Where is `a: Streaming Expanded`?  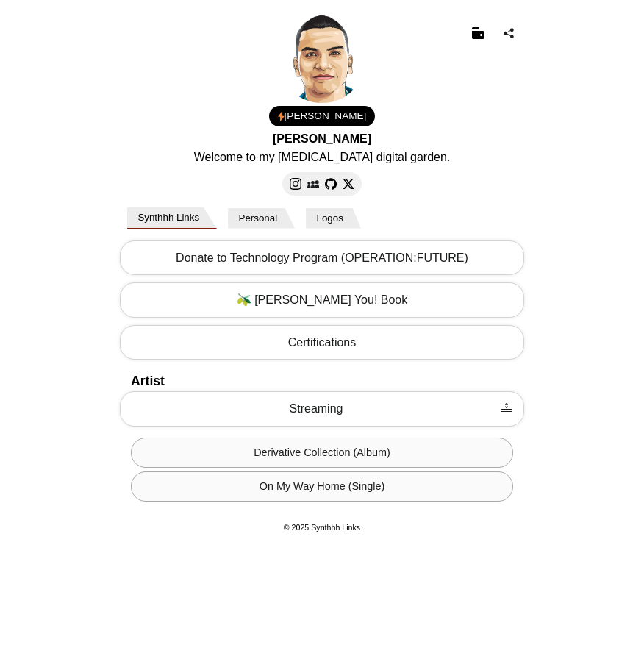 a: Streaming Expanded is located at coordinates (322, 409).